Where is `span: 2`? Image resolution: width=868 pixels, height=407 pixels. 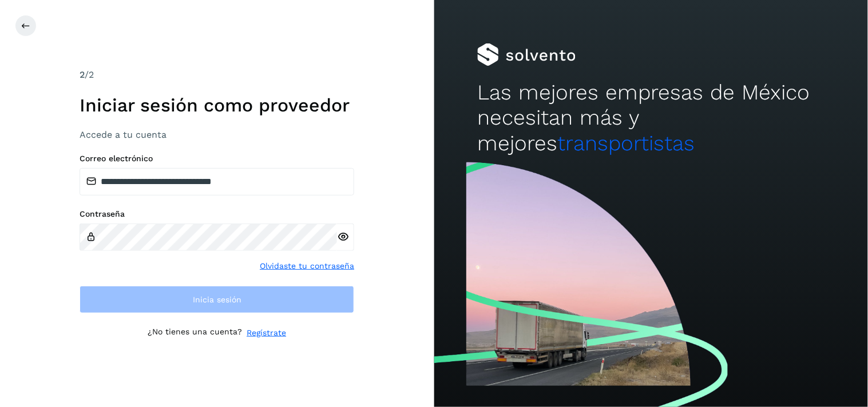 span: 2 is located at coordinates (82, 74).